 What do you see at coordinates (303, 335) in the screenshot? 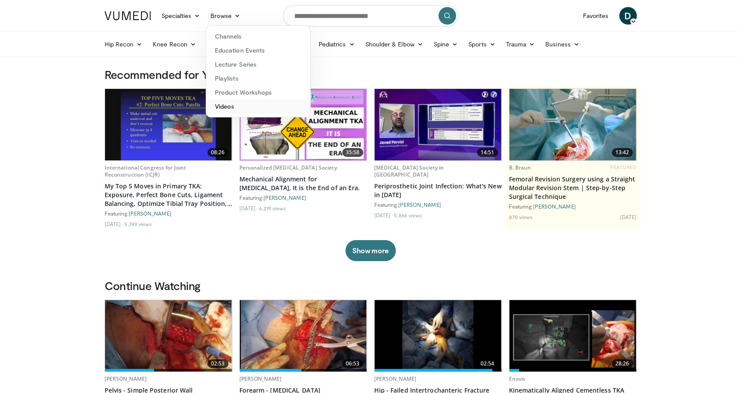
I see `a: 06:53` at bounding box center [303, 335].